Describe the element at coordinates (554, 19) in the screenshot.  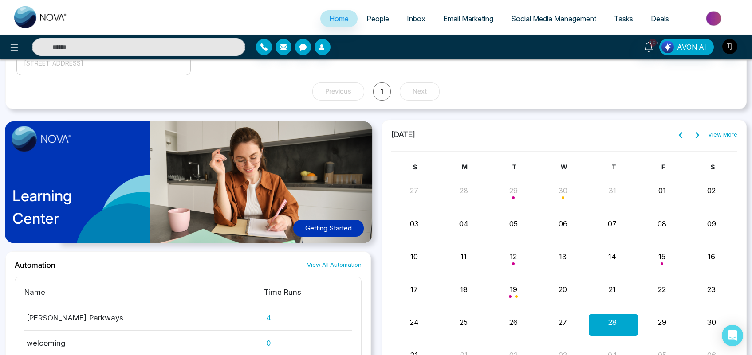
I see `a: Social Media Management` at that location.